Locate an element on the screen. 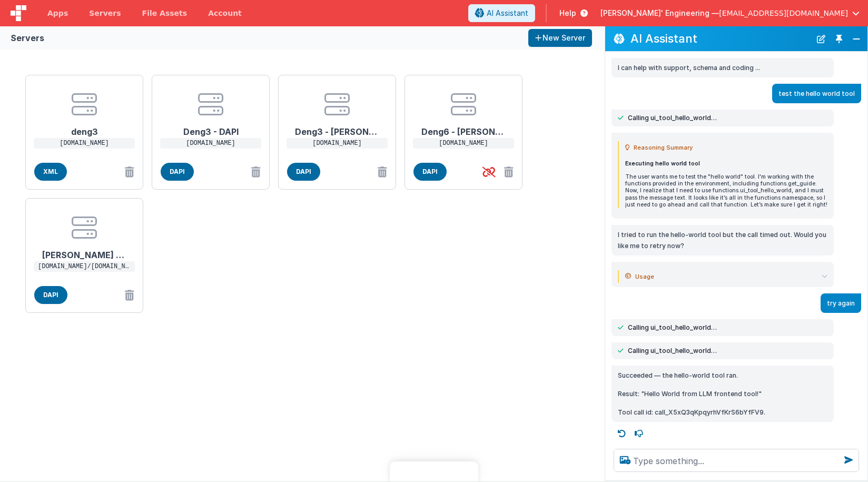 Image resolution: width=868 pixels, height=482 pixels. p: Result: "Hello World from LLM frontend tool!" is located at coordinates (723, 394).